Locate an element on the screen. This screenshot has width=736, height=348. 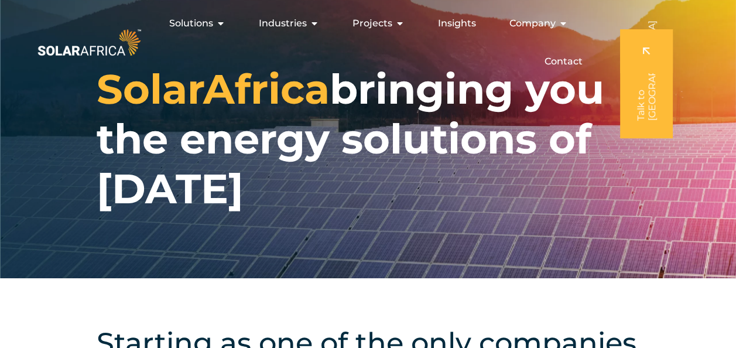
span: Projects is located at coordinates (372, 23).